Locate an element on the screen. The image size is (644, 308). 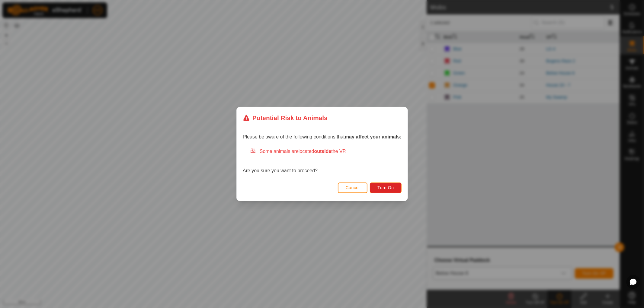
strong: outside is located at coordinates (323, 151).